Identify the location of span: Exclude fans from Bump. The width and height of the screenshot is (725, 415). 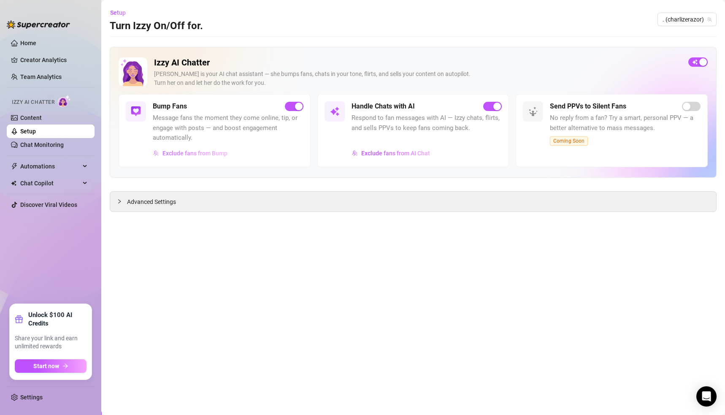
(195, 153).